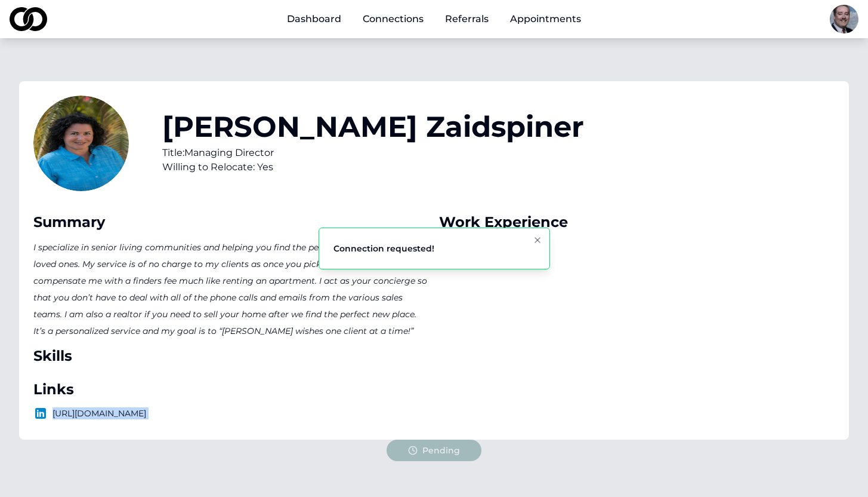 This screenshot has width=868, height=497. What do you see at coordinates (384, 248) in the screenshot?
I see `div: Connection requested!` at bounding box center [384, 248].